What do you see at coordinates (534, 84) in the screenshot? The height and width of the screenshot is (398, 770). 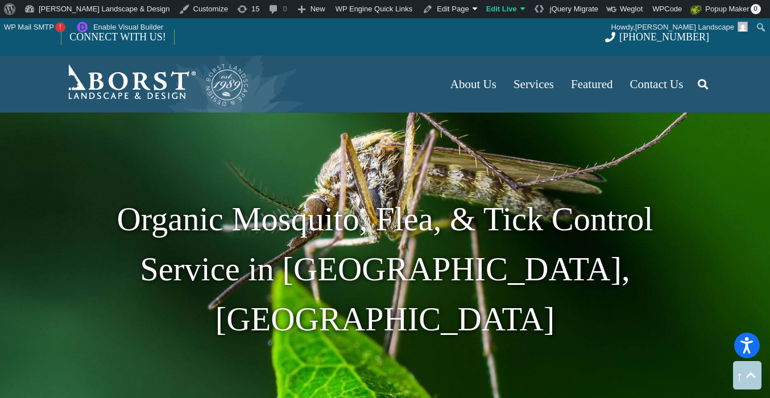 I see `a: Services` at bounding box center [534, 84].